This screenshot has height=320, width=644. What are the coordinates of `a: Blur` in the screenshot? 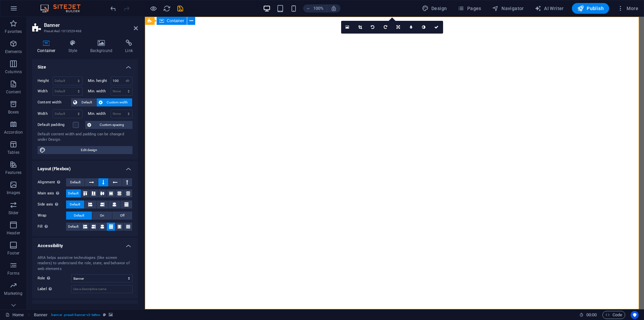 It's located at (411, 27).